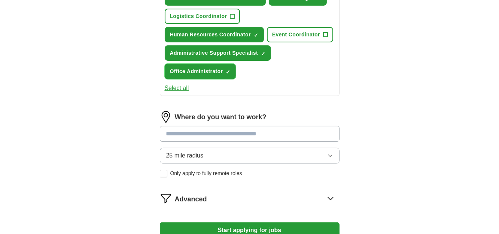 The image size is (499, 234). Describe the element at coordinates (214, 53) in the screenshot. I see `span: Administrative Support Specialist` at that location.